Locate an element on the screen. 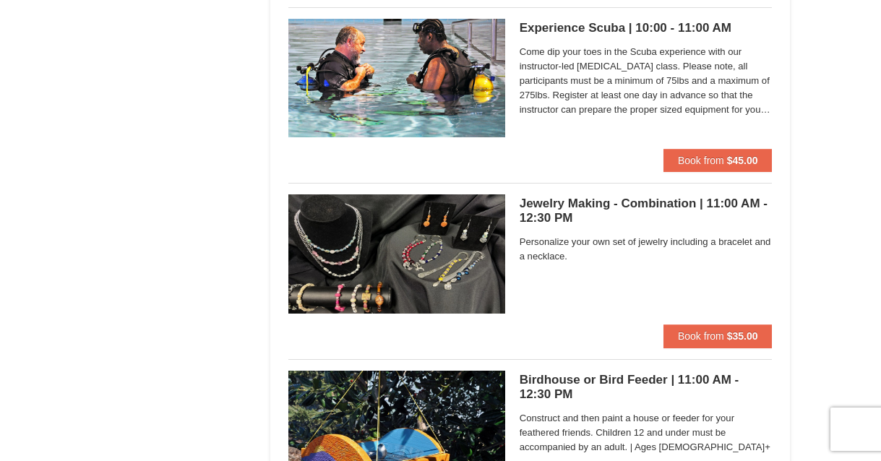 This screenshot has height=461, width=881. strong: $45.00 is located at coordinates (742, 160).